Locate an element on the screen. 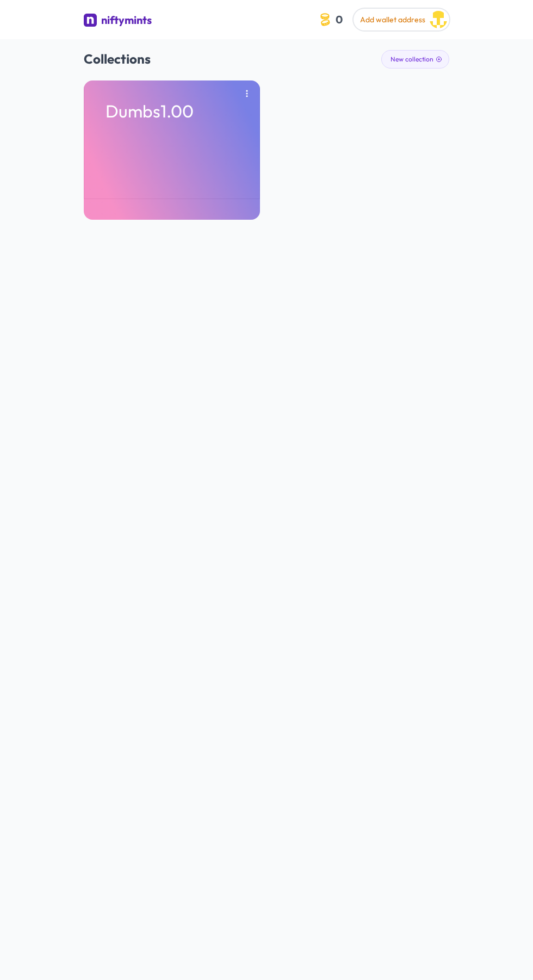  a: Dumbs1.00 is located at coordinates (172, 150).